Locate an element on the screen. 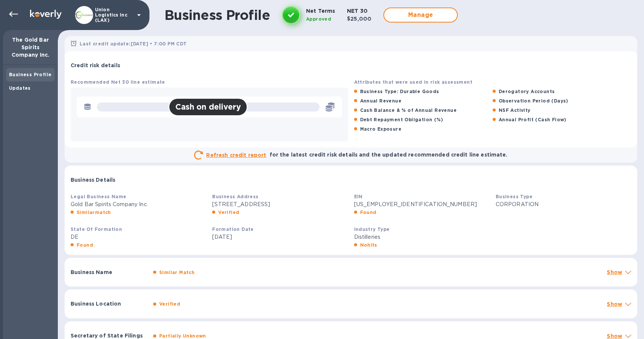  b: Net Terms is located at coordinates (321, 11).